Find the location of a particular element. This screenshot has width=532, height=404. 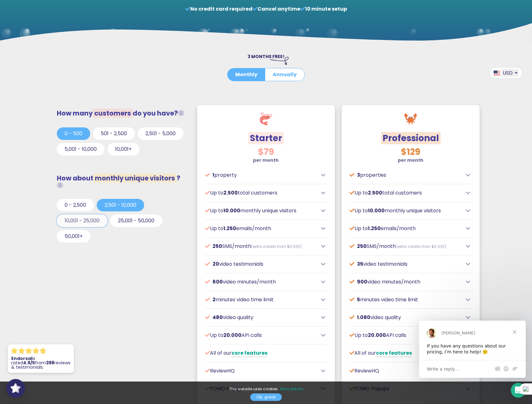

strong: Endorsal is located at coordinates (21, 358).